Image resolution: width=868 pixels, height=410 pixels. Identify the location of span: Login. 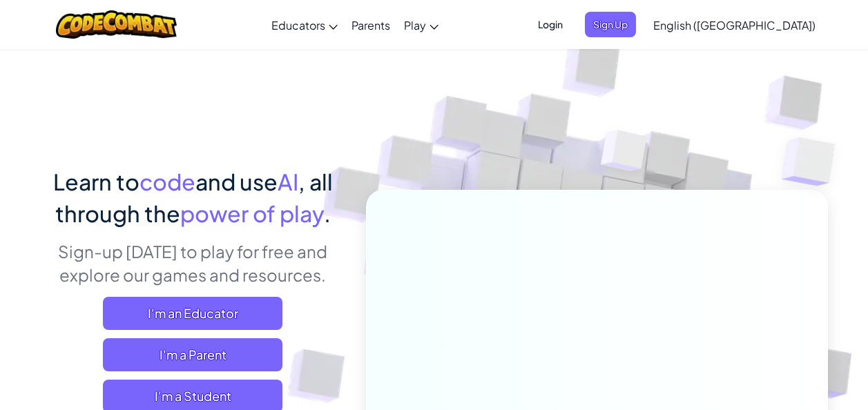
(550, 24).